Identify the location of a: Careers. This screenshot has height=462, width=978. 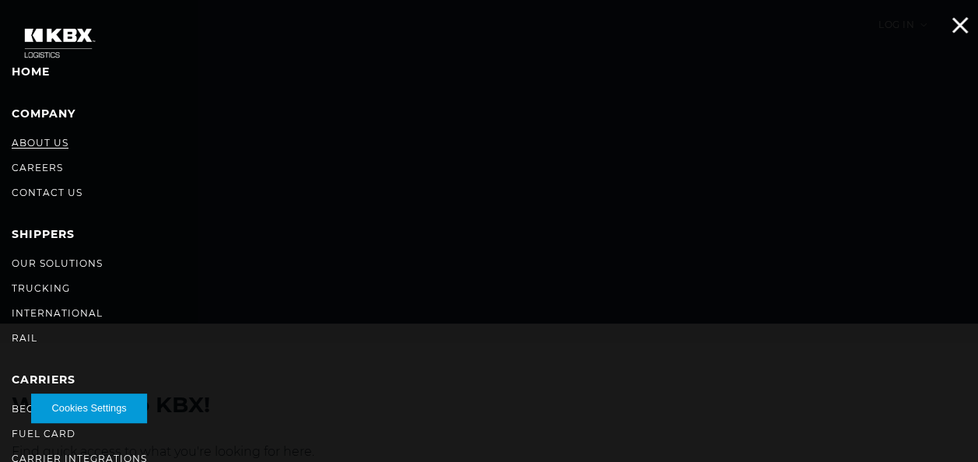
(37, 167).